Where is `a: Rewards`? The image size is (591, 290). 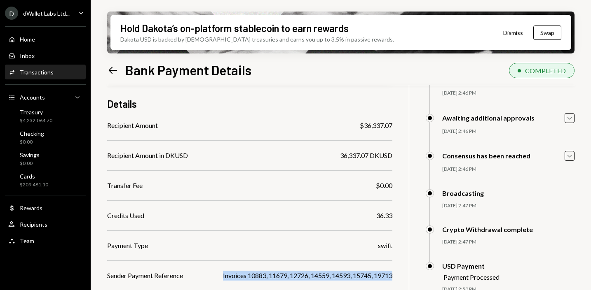
a: Rewards is located at coordinates (45, 208).